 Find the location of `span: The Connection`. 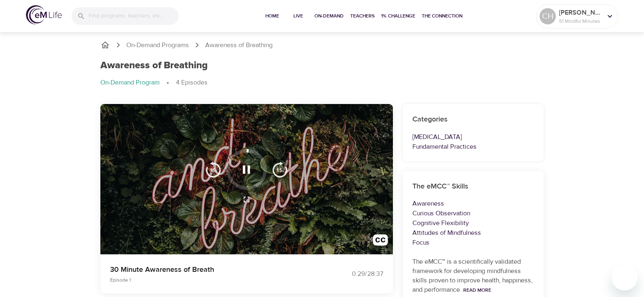

span: The Connection is located at coordinates (442, 16).